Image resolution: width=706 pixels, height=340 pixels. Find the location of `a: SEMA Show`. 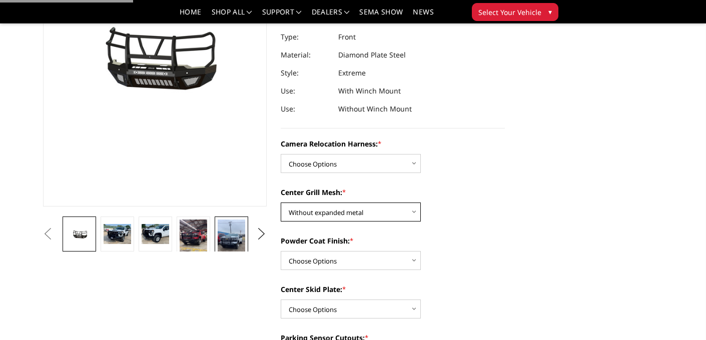

a: SEMA Show is located at coordinates (381, 16).